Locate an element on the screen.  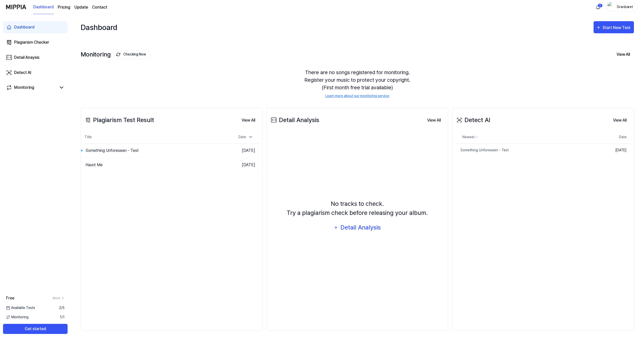
button: Detail Analysis is located at coordinates (357, 228).